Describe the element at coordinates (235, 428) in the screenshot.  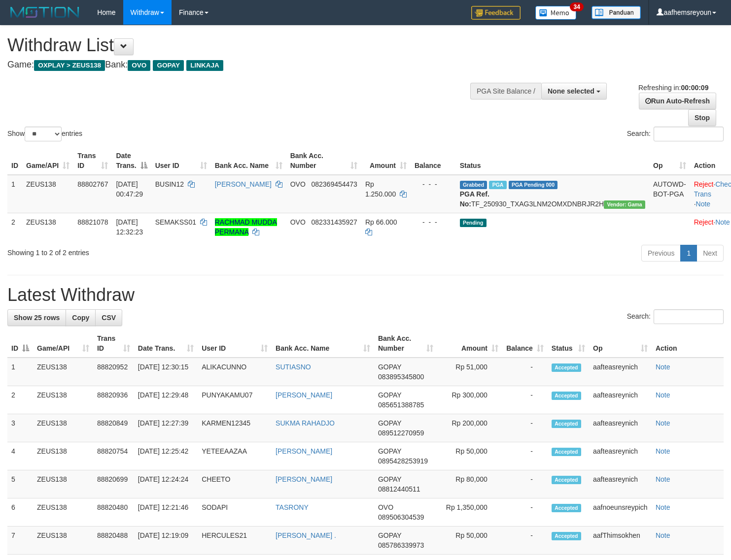
I see `td: KARMEN12345` at that location.